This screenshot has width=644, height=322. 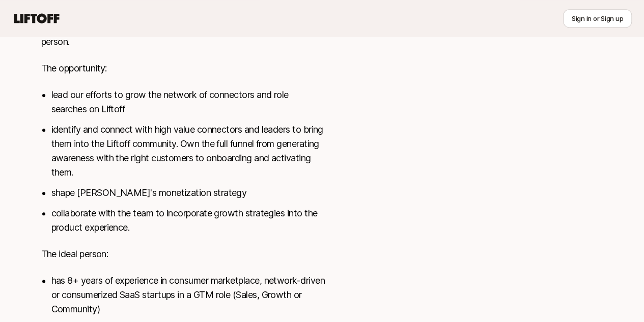 What do you see at coordinates (189, 102) in the screenshot?
I see `li: lead our efforts to grow the network of connectors and role searches on Liftoff` at bounding box center [189, 102].